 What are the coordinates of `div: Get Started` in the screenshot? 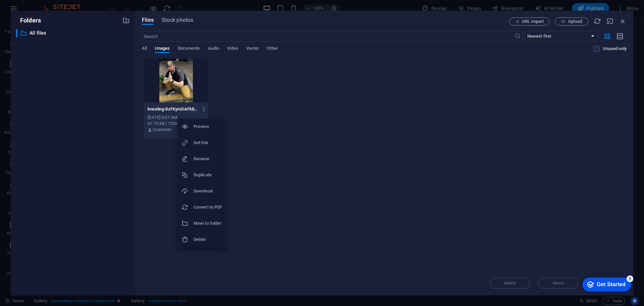 It's located at (34, 10).